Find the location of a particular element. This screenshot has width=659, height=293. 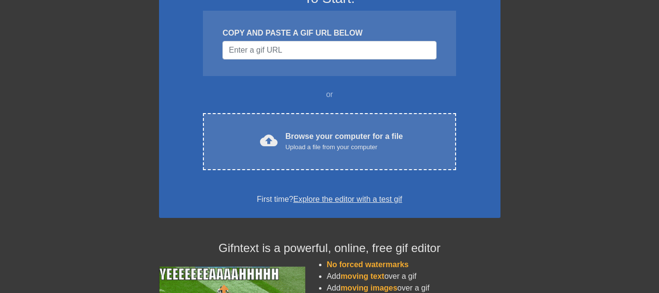

span: moving text is located at coordinates (362, 276).